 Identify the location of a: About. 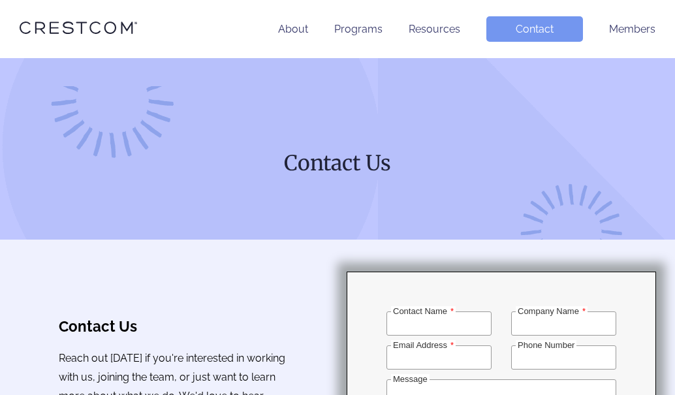
(293, 29).